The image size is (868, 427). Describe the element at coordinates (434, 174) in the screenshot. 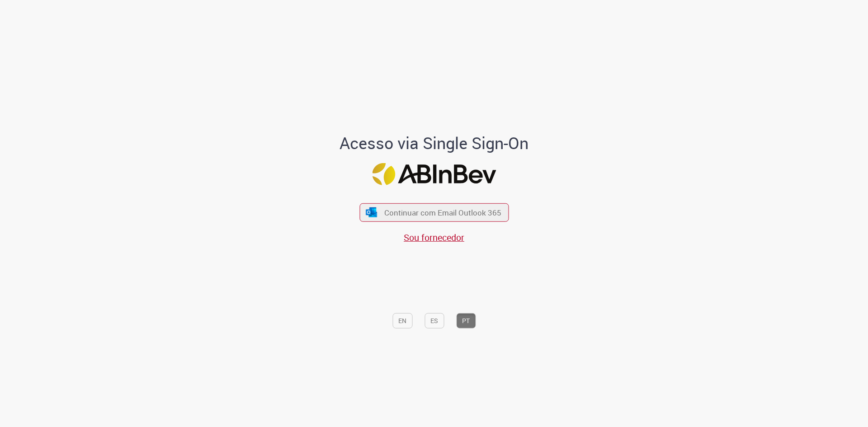

I see `img: Logo ABInBev` at that location.